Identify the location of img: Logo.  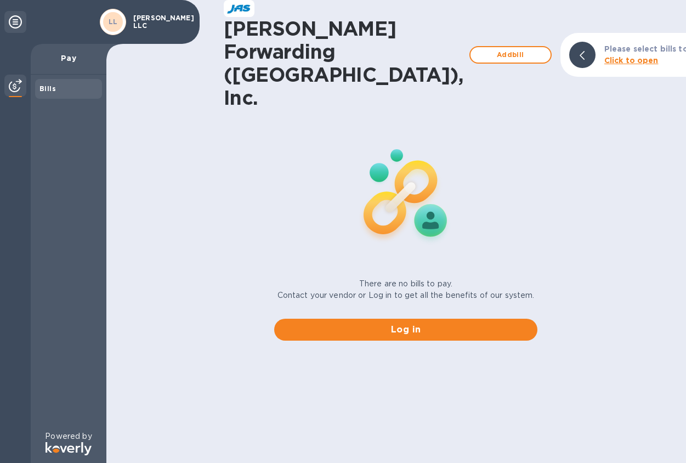
(69, 448).